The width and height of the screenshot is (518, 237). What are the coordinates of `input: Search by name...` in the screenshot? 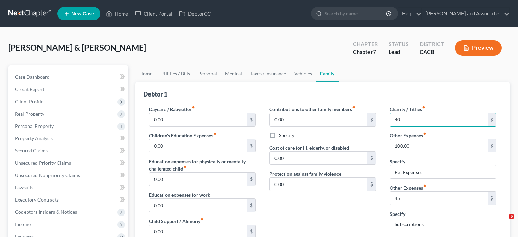 It's located at (356, 13).